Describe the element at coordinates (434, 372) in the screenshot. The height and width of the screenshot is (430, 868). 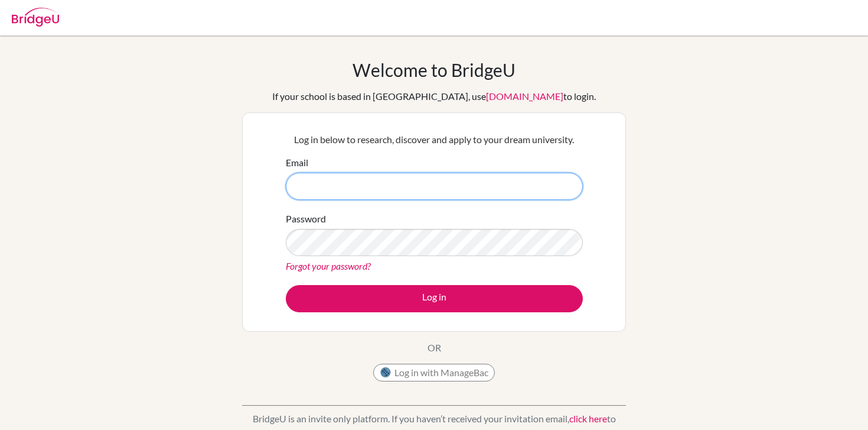
I see `button: Log in with ManageBac` at that location.